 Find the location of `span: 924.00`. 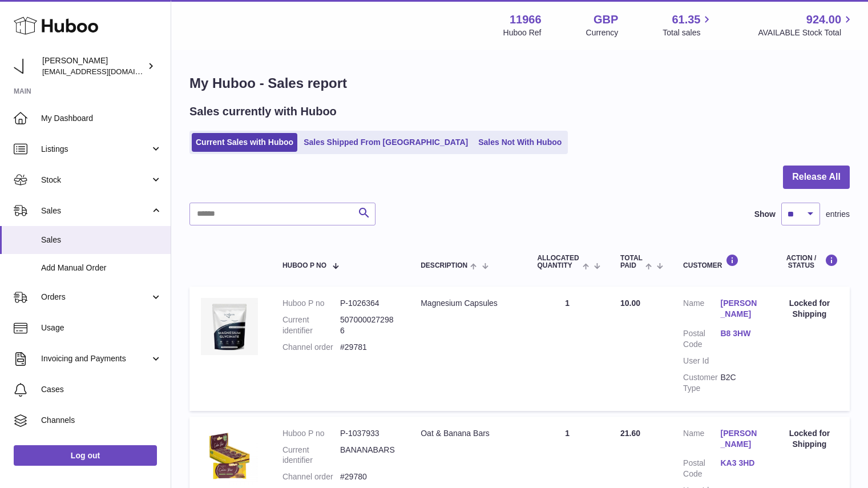

span: 924.00 is located at coordinates (824, 20).